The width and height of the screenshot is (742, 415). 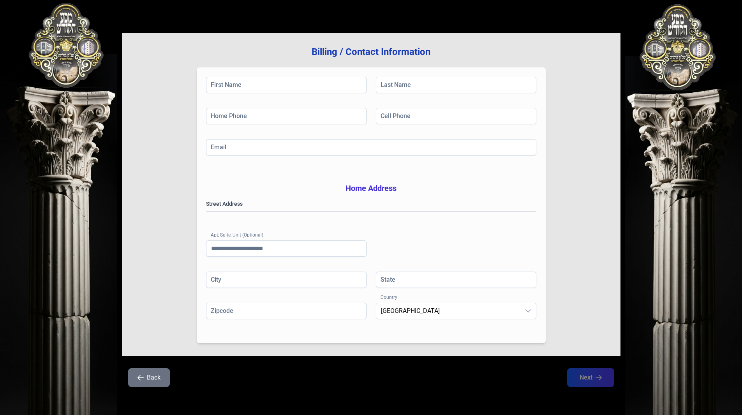 I want to click on h3: Billing / Contact Information, so click(x=371, y=52).